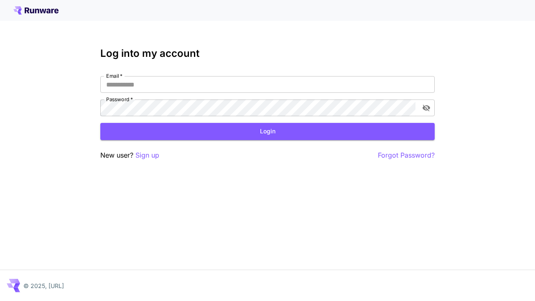 The height and width of the screenshot is (301, 535). I want to click on button: toggle password visibility, so click(426, 108).